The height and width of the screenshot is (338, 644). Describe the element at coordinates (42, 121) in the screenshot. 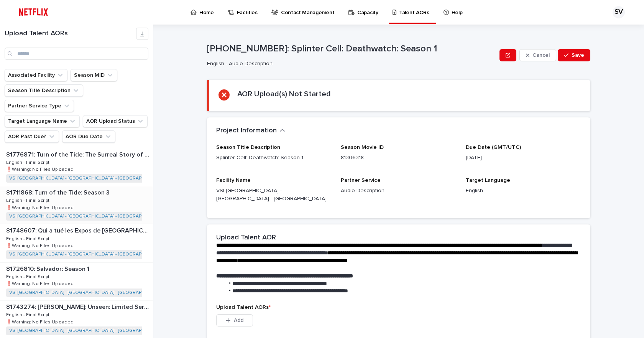

I see `button: Target Language Name` at that location.